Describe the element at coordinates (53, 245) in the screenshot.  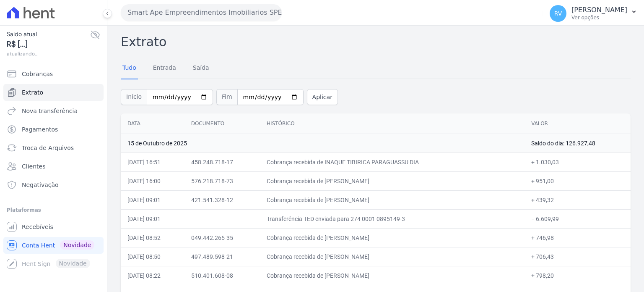
I see `a: Conta Hent Novidade` at that location.